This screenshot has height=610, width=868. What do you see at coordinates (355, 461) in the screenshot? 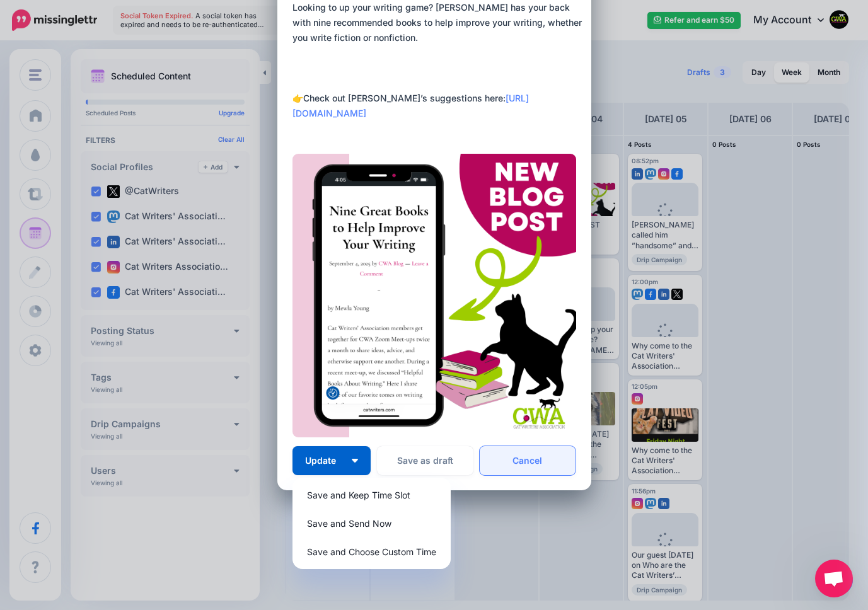
I see `img: arrow-down-white.png` at bounding box center [355, 461].